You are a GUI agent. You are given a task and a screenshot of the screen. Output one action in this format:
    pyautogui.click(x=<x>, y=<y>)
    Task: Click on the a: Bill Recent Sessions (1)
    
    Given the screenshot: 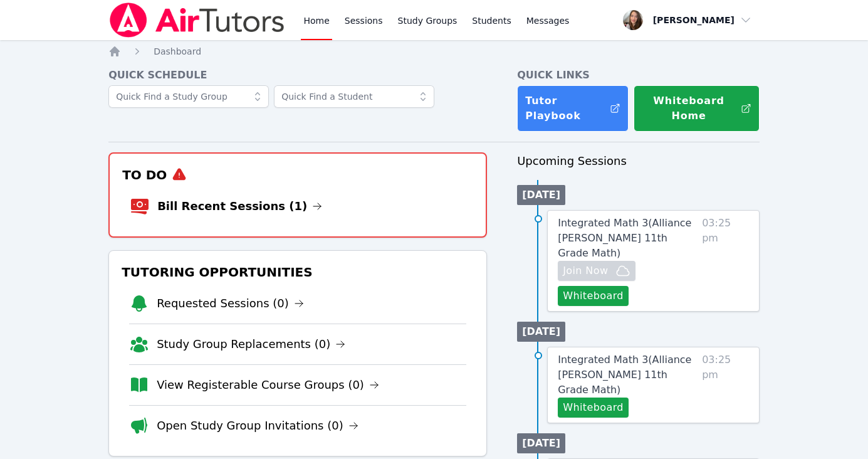 What is the action you would take?
    pyautogui.click(x=240, y=206)
    